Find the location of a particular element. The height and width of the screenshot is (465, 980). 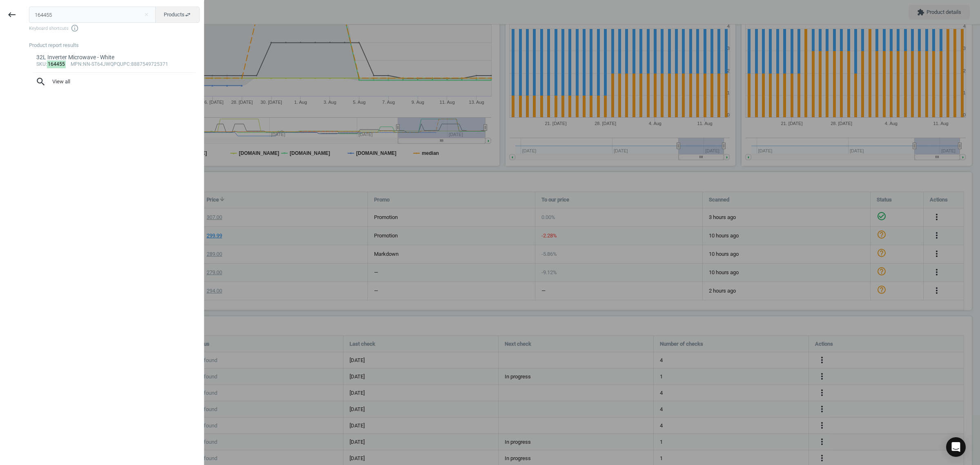

i: swap_horiz is located at coordinates (188, 15).